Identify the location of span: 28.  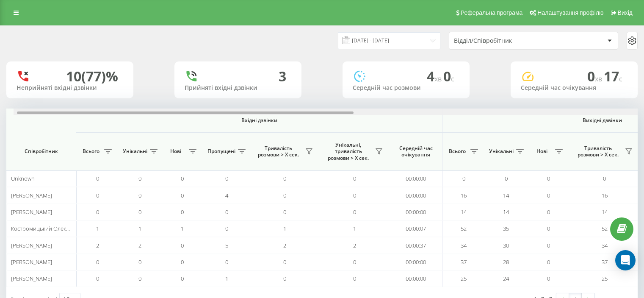
(506, 262).